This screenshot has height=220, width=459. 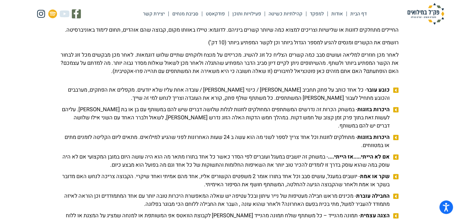 I want to click on p: לאחר מכן חוזרים למליאה ועושים סבב כמה קשרים הצליח כל זוג להשיג. מכריזים על מנצח ולוקחים שתיים שלו..., so click(x=229, y=63).